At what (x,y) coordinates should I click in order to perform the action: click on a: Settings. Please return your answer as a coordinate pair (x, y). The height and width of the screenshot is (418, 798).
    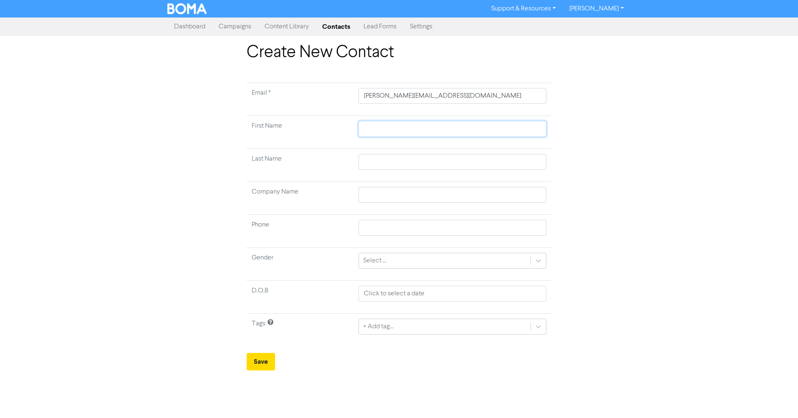
    Looking at the image, I should click on (421, 27).